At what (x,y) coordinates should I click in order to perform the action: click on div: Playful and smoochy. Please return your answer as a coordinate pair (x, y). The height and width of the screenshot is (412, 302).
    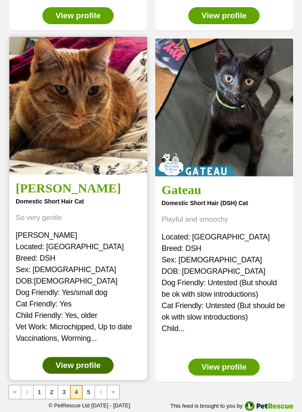
    Looking at the image, I should click on (224, 219).